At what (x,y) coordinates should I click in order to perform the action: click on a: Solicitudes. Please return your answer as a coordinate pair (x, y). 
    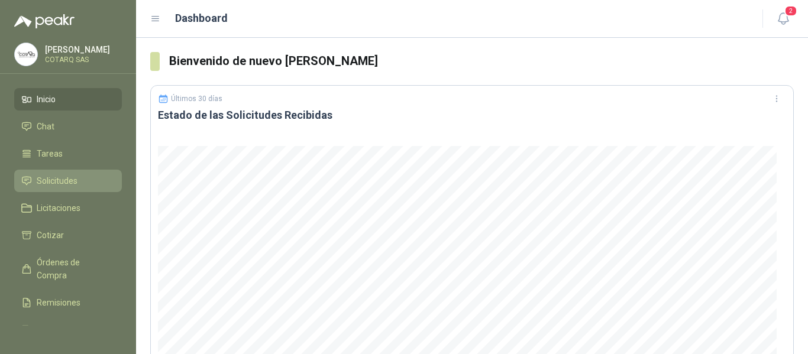
    Looking at the image, I should click on (68, 181).